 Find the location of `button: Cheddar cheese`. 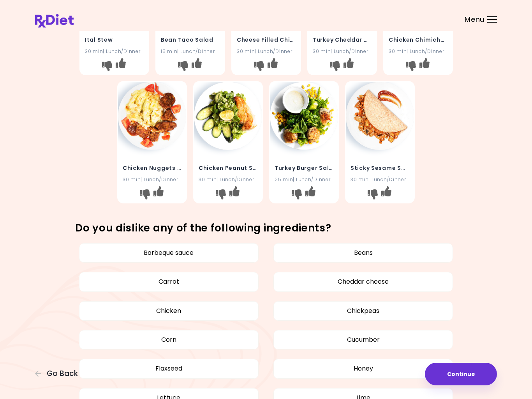

button: Cheddar cheese is located at coordinates (363, 282).